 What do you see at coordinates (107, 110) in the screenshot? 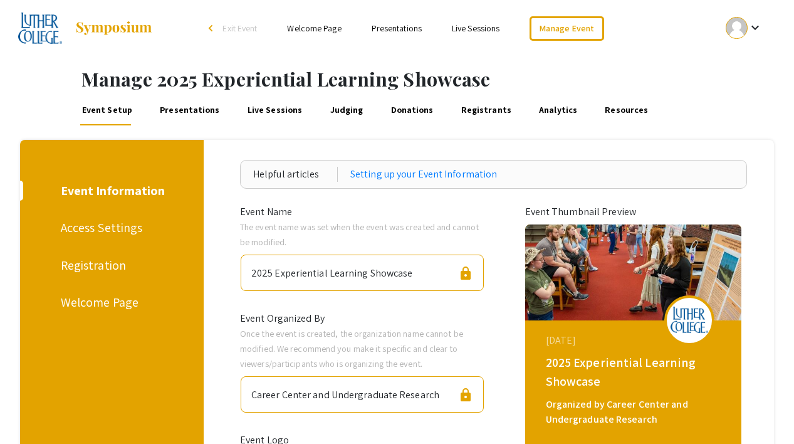
I see `a: Event Setup` at bounding box center [107, 110].